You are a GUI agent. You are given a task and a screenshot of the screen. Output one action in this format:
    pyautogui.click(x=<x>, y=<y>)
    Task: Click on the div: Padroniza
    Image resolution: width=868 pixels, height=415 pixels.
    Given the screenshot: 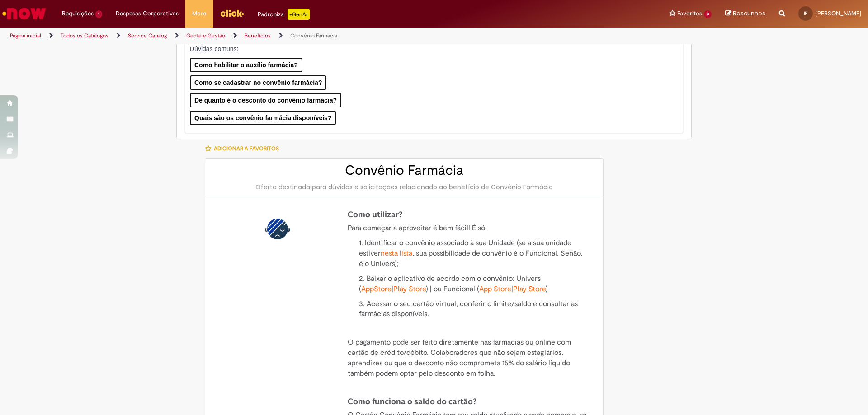 What is the action you would take?
    pyautogui.click(x=283, y=14)
    